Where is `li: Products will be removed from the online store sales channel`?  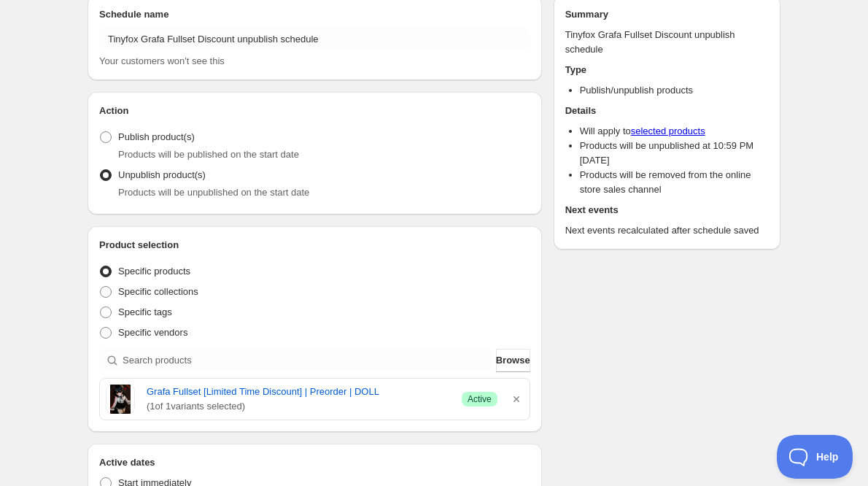 li: Products will be removed from the online store sales channel is located at coordinates (674, 182).